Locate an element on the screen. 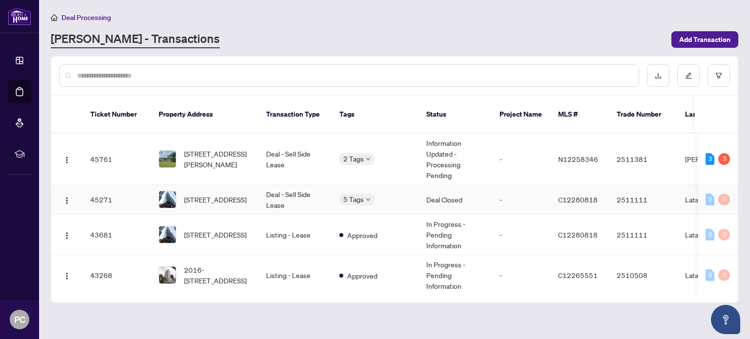 The image size is (750, 339). td: Deal Closed is located at coordinates (455, 200).